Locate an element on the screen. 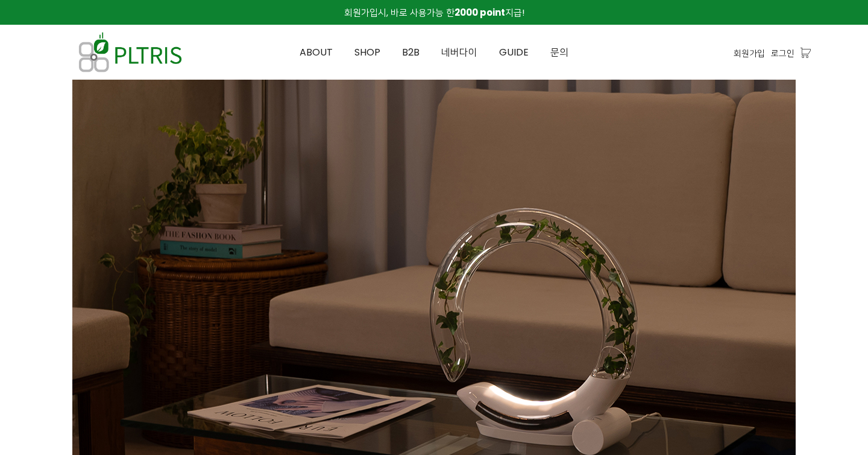  span: ABOUT is located at coordinates (316, 52).